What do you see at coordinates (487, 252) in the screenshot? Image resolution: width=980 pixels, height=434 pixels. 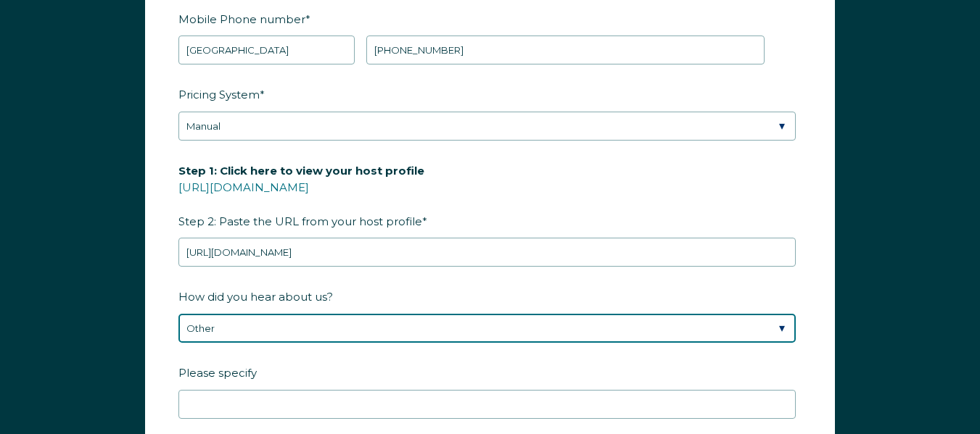 I see `input: airbnb.com/users/show/12345` at bounding box center [487, 252].